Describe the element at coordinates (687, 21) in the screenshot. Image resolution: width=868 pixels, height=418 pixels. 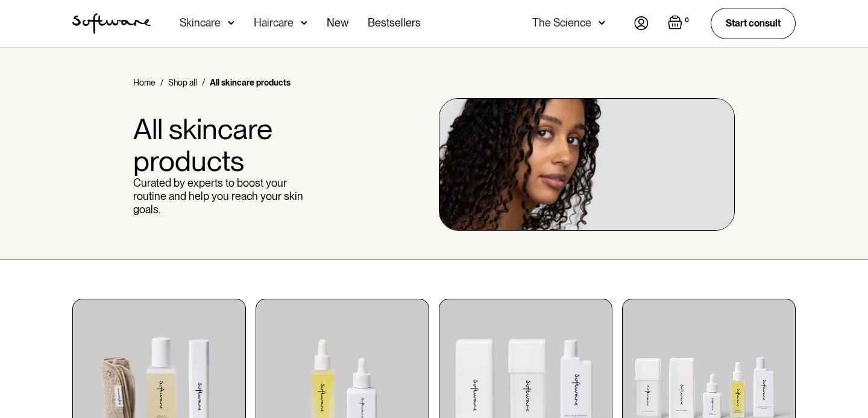
I see `div: 0` at that location.